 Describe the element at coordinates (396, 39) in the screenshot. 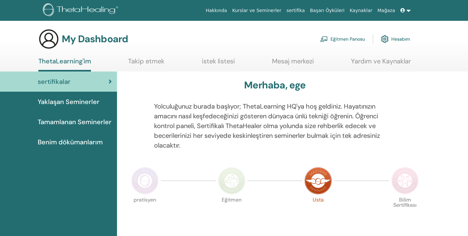

I see `a: Hesabım` at that location.